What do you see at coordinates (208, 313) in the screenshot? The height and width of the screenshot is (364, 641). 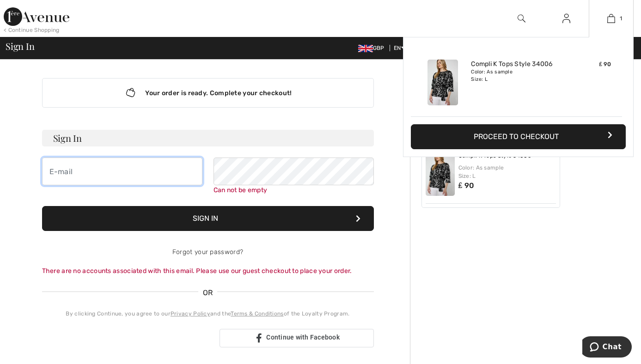 I see `div: By clicking Continue, you agree to our and the of the Loyalty Program.` at bounding box center [208, 313].